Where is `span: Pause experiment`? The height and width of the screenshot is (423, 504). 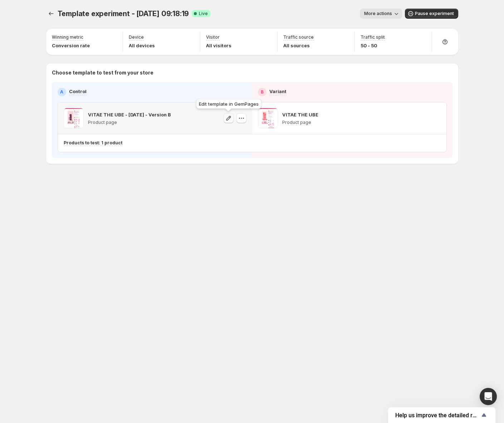 span: Pause experiment is located at coordinates (434, 14).